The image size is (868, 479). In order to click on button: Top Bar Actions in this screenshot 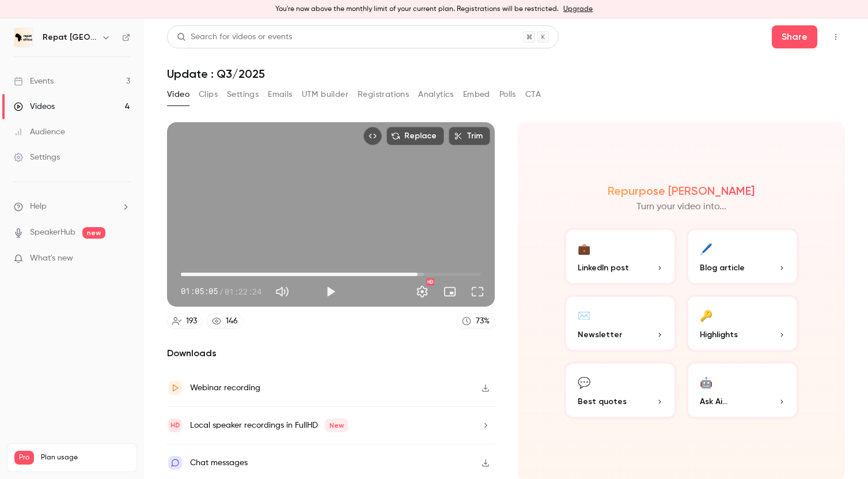, I will do `click(836, 37)`.